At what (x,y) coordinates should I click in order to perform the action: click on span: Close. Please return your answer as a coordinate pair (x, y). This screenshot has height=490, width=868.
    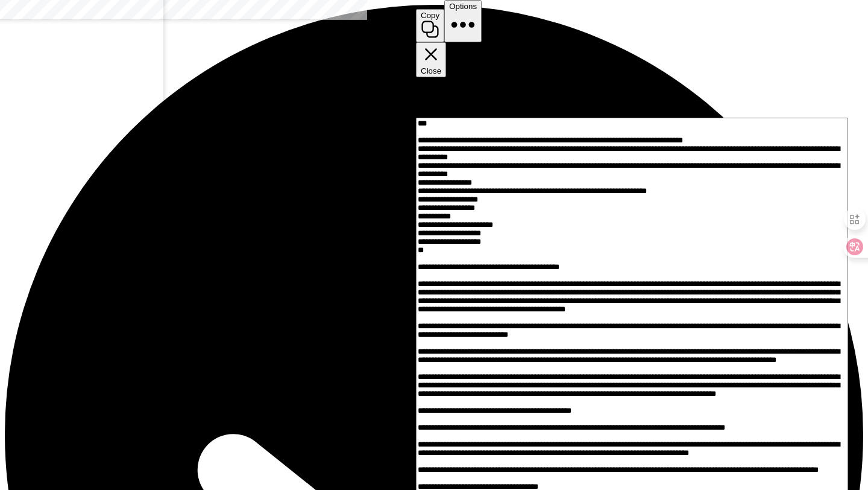
    Looking at the image, I should click on (431, 71).